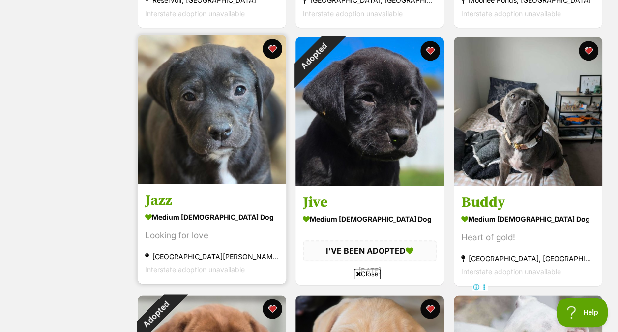  I want to click on h3: Jazz, so click(212, 200).